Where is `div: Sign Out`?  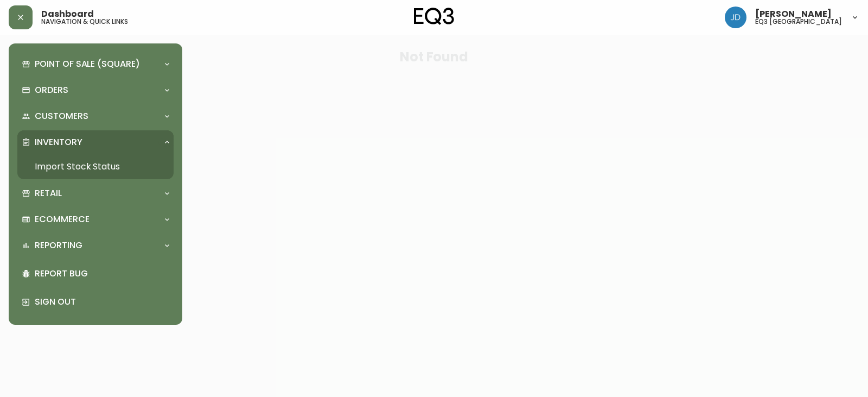 div: Sign Out is located at coordinates (96, 301).